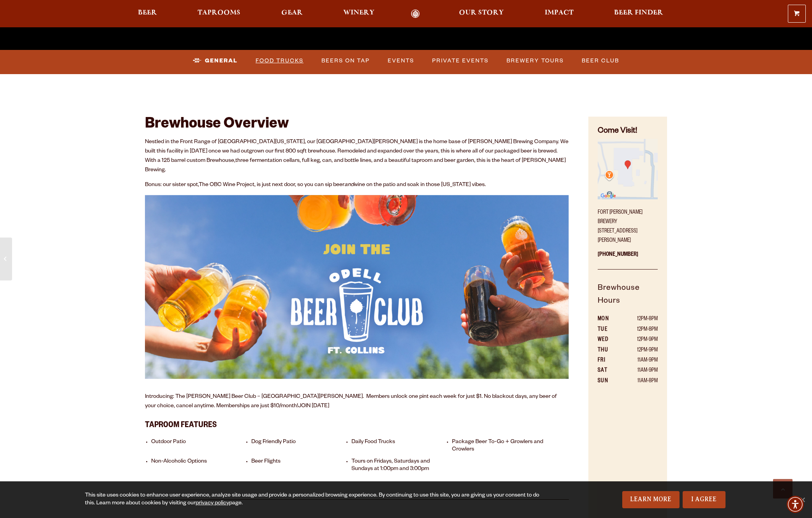 This screenshot has width=812, height=518. I want to click on h2: Brewhouse Overview, so click(357, 125).